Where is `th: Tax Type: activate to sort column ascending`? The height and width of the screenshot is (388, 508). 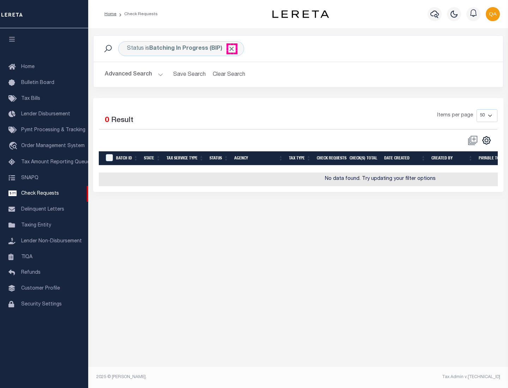 th: Tax Type: activate to sort column ascending is located at coordinates (300, 158).